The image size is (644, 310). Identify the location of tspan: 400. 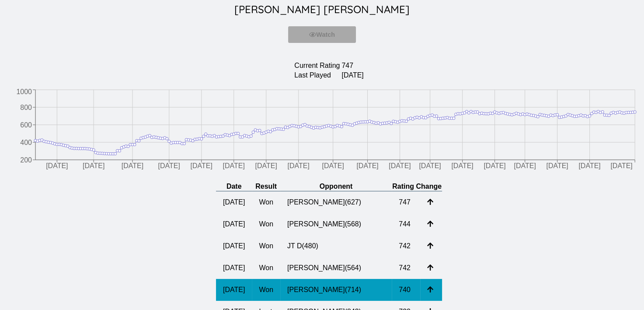
(26, 142).